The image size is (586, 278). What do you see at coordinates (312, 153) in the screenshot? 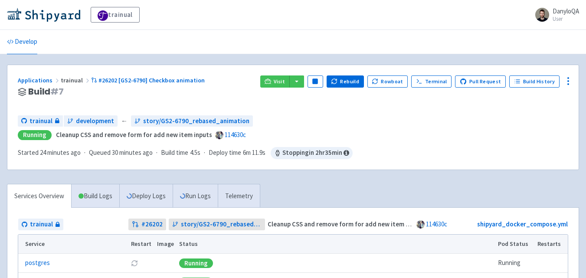
I see `span: Stopping in 2 hr 35 min` at bounding box center [312, 153].